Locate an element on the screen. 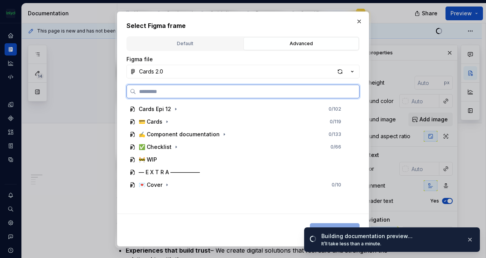 This screenshot has height=258, width=486. div: 0 / 66 is located at coordinates (336, 147).